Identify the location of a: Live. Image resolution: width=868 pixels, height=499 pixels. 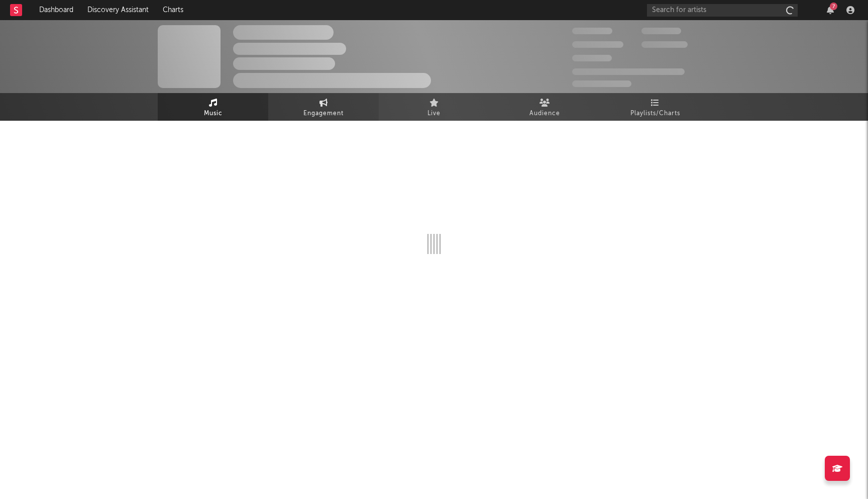
(434, 107).